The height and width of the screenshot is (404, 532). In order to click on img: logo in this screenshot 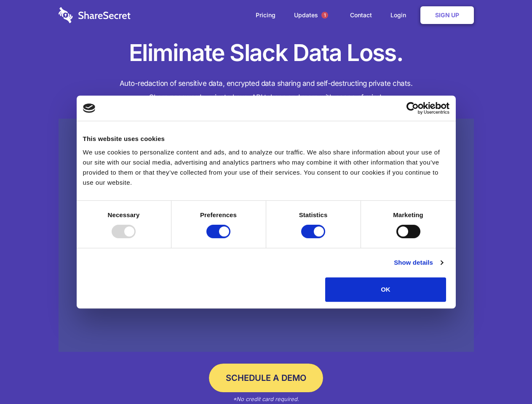, I will do `click(89, 108)`.